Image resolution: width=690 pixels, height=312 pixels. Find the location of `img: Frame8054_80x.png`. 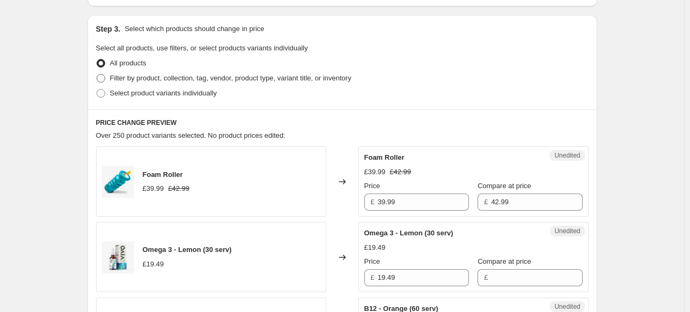

img: Frame8054_80x.png is located at coordinates (118, 258).